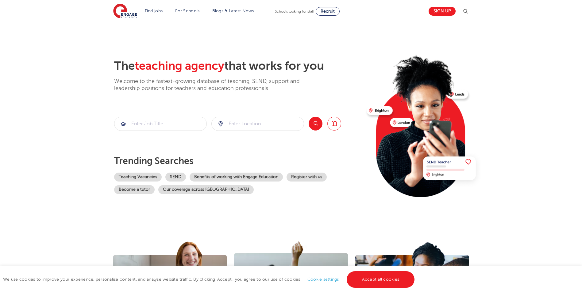  I want to click on a: For Schools, so click(187, 11).